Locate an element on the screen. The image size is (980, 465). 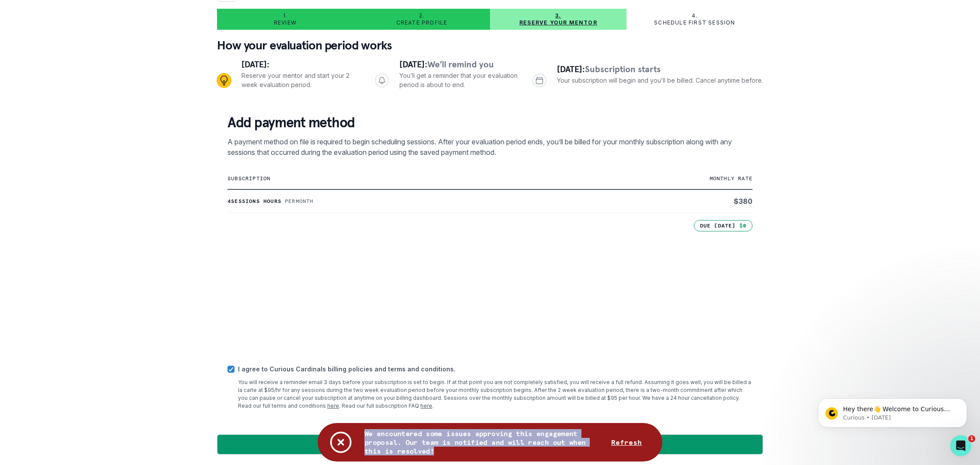
p: Reserve your mentor is located at coordinates (559, 23).